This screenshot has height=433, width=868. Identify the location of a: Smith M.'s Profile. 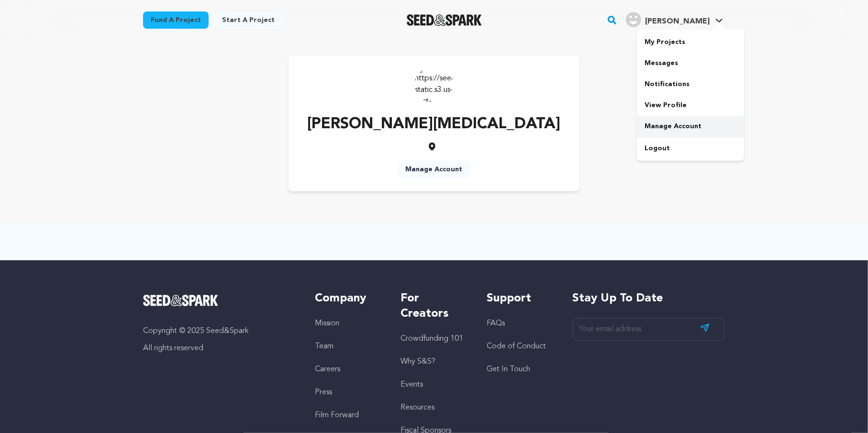
(674, 19).